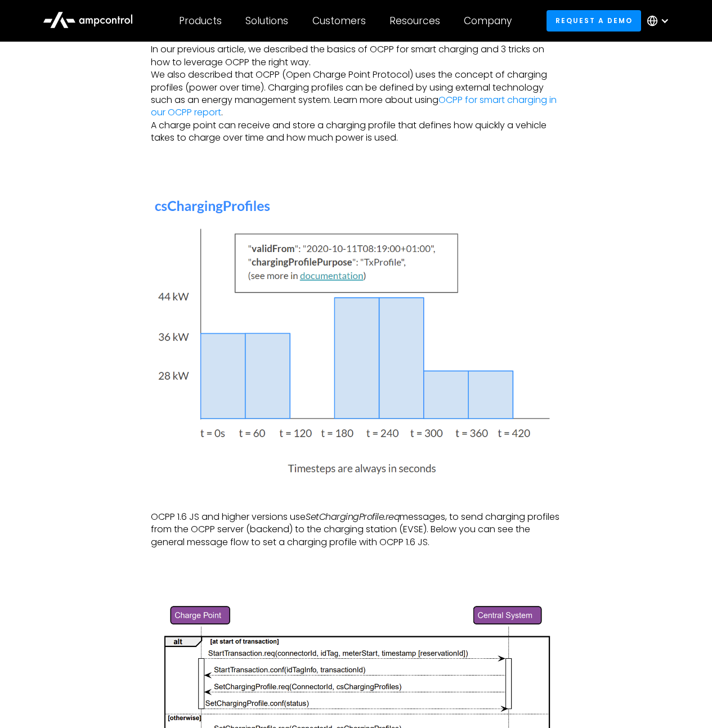 This screenshot has height=728, width=712. I want to click on em: SetChargingProfile.req, so click(352, 517).